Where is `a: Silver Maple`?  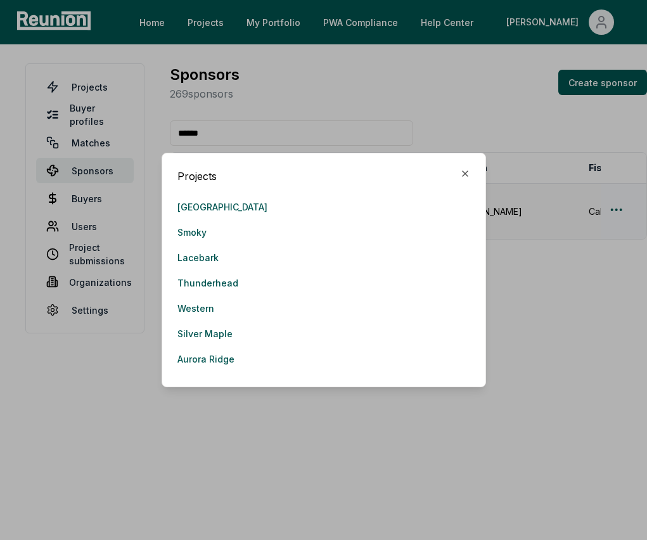
a: Silver Maple is located at coordinates (205, 333).